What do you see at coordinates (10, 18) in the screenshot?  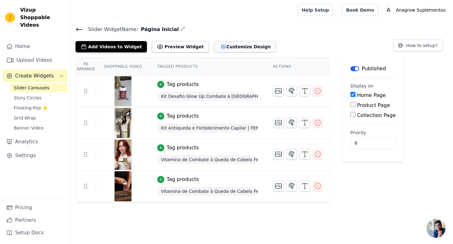 I see `img: Vizup` at bounding box center [10, 18].